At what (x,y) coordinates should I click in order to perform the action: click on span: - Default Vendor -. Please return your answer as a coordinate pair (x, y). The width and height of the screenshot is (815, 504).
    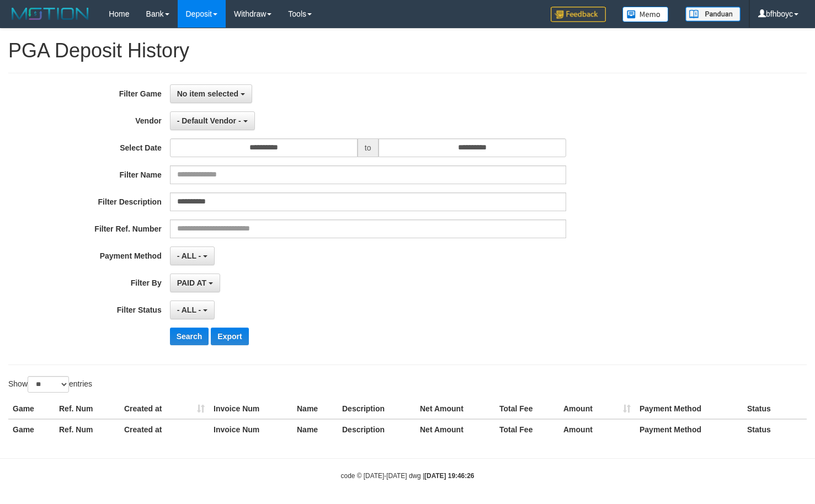
    Looking at the image, I should click on (209, 121).